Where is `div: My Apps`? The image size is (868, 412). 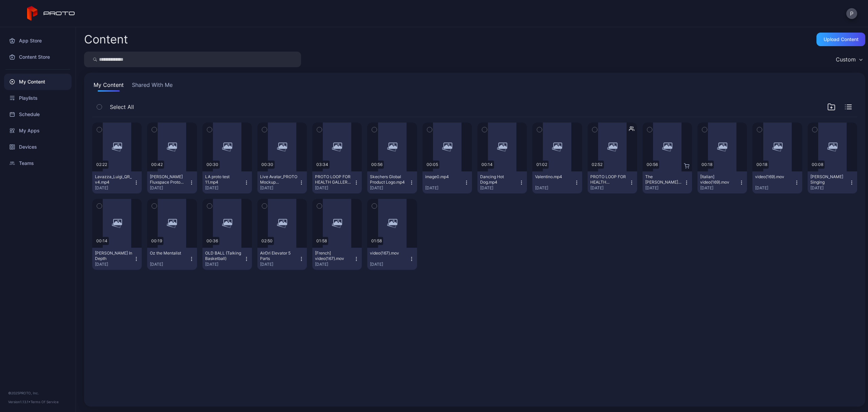 div: My Apps is located at coordinates (37, 130).